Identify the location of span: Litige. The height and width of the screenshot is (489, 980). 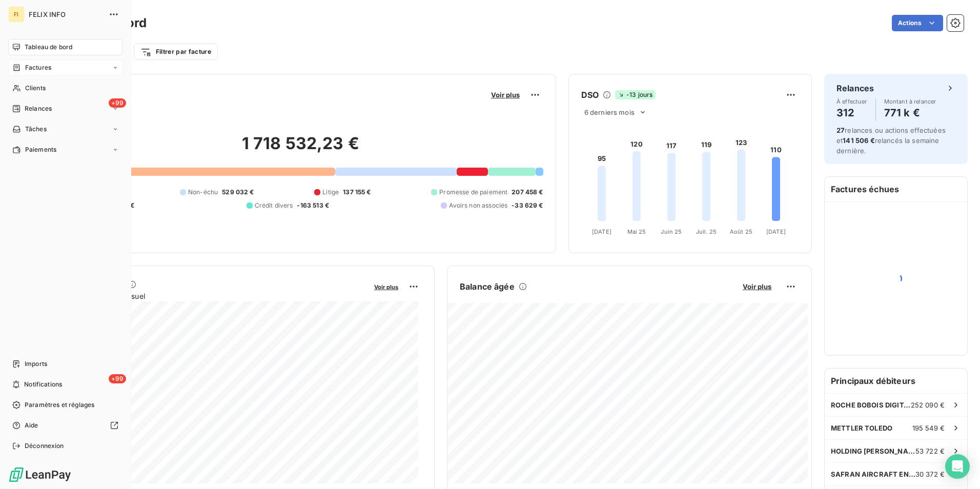
(331, 192).